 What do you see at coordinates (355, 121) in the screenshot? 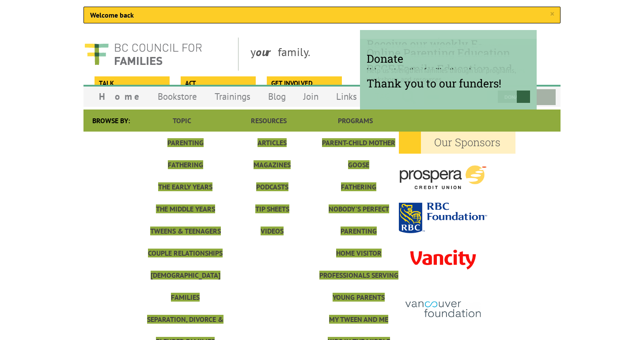
I see `a: Programs` at bounding box center [355, 121].